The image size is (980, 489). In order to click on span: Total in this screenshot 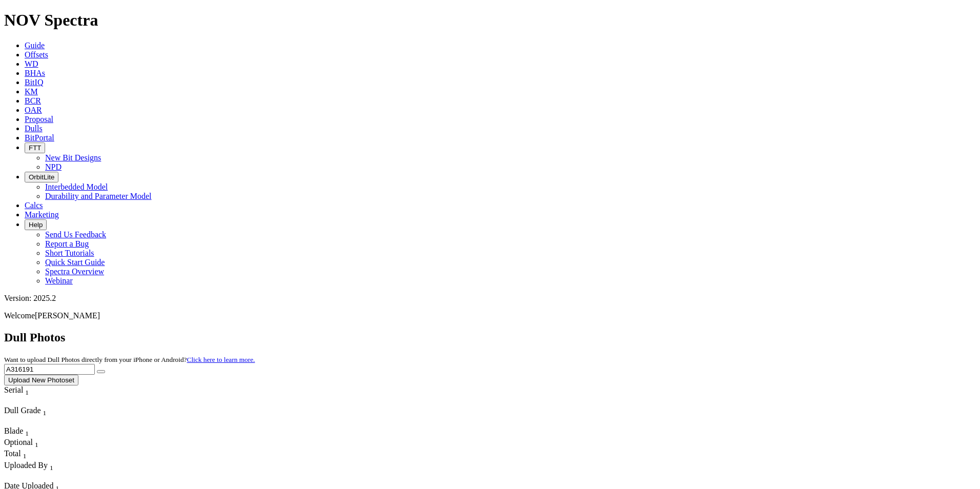, I will do `click(12, 453)`.